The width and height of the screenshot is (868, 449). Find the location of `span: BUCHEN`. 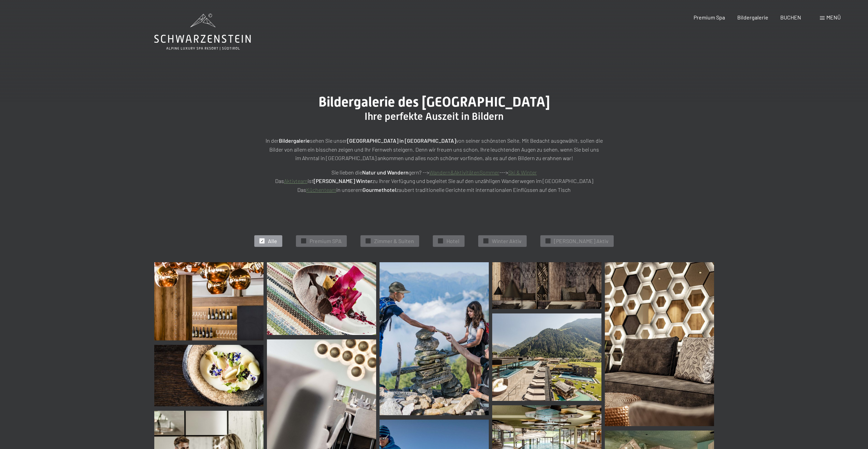

span: BUCHEN is located at coordinates (790, 17).